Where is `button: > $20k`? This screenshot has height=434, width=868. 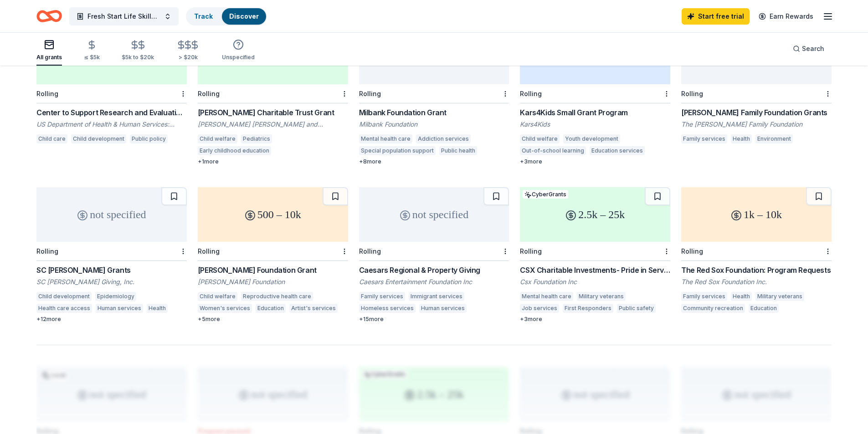
button: > $20k is located at coordinates (188, 51).